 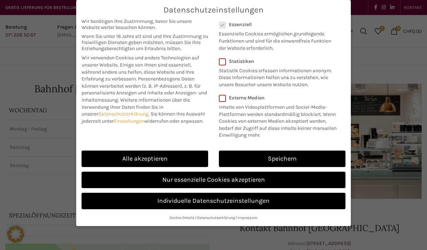 What do you see at coordinates (278, 24) in the screenshot?
I see `label: Essenziell` at bounding box center [278, 24].